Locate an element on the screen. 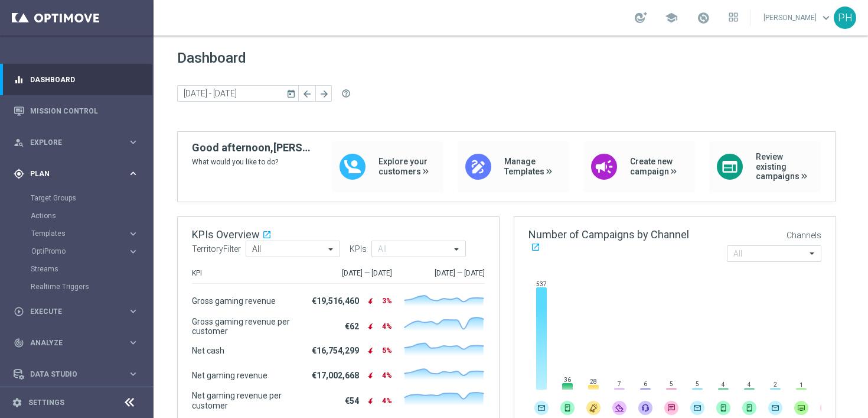 This screenshot has width=868, height=418. button: track_changes Analyze keyboard_arrow_right is located at coordinates (76, 343).